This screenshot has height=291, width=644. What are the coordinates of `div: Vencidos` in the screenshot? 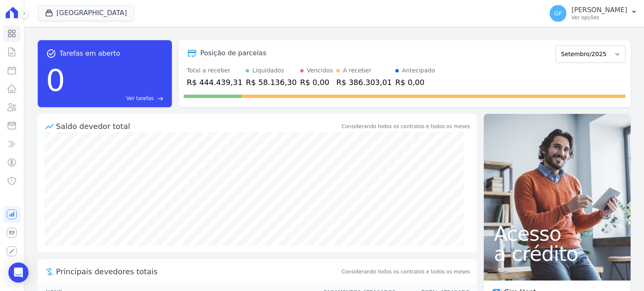 It's located at (320, 71).